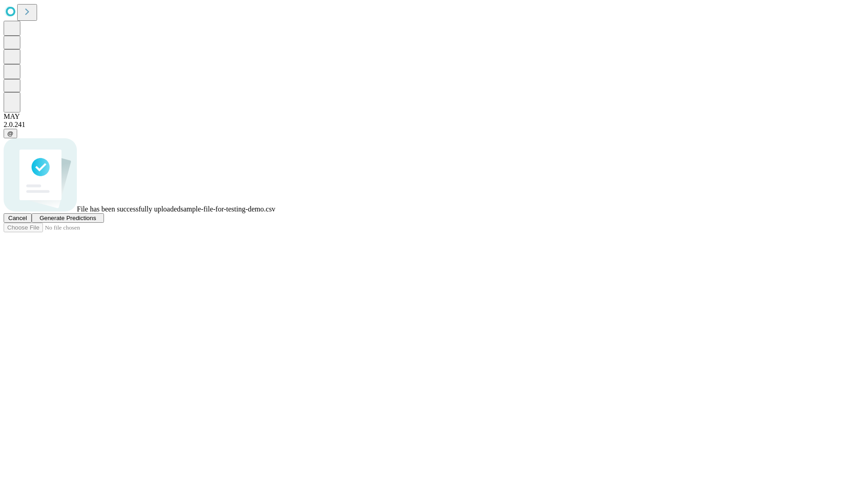 This screenshot has width=868, height=488. I want to click on span: sample-file-for-testing-demo.csv, so click(228, 209).